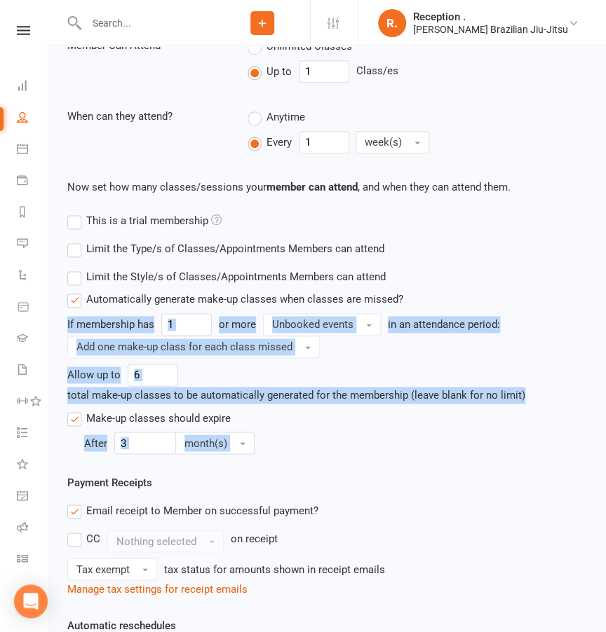 The width and height of the screenshot is (606, 632). What do you see at coordinates (32, 308) in the screenshot?
I see `a: Product Sales` at bounding box center [32, 308].